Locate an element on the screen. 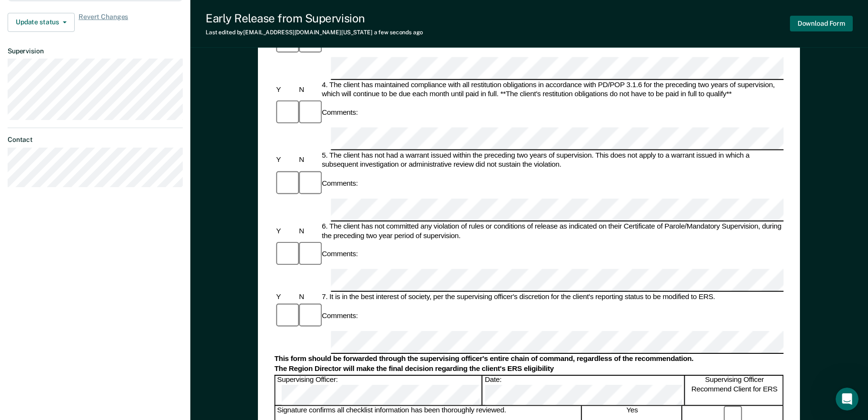 This screenshot has width=868, height=420. div: 6. The client has not committed any violation of rules or conditions of release as indicated on t... is located at coordinates (552, 231).